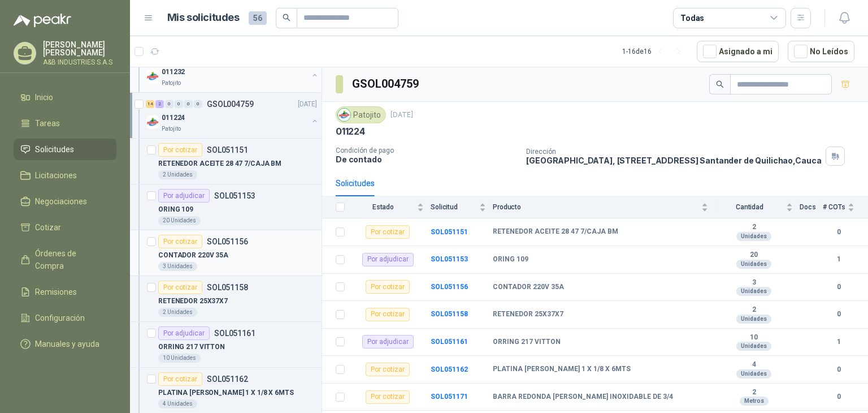 This screenshot has width=868, height=413. What do you see at coordinates (449, 342) in the screenshot?
I see `a: SOL051161` at bounding box center [449, 342].